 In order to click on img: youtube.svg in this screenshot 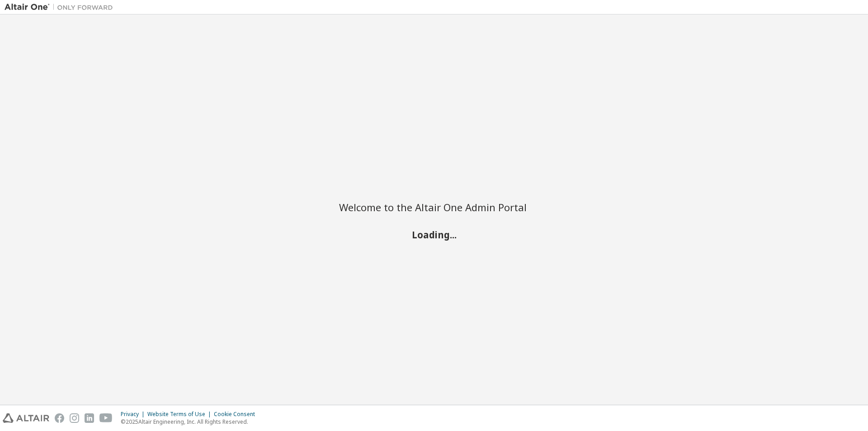, I will do `click(105, 418)`.